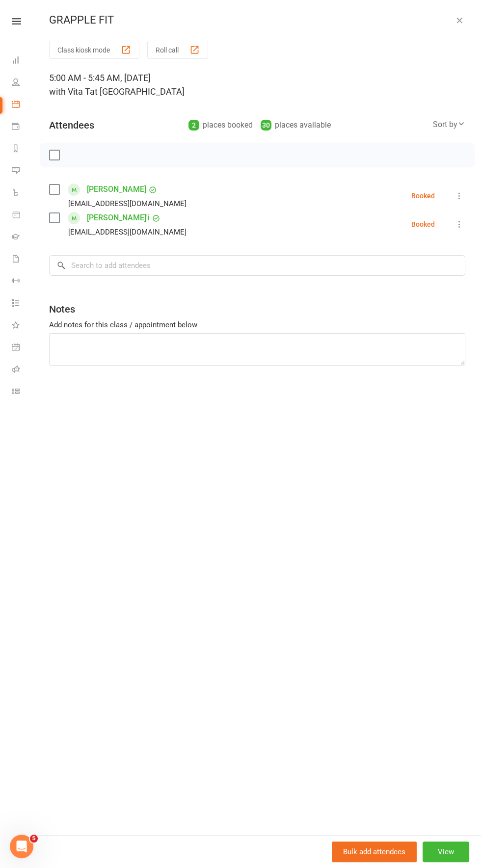 The height and width of the screenshot is (868, 481). What do you see at coordinates (62, 309) in the screenshot?
I see `div: Notes` at bounding box center [62, 309].